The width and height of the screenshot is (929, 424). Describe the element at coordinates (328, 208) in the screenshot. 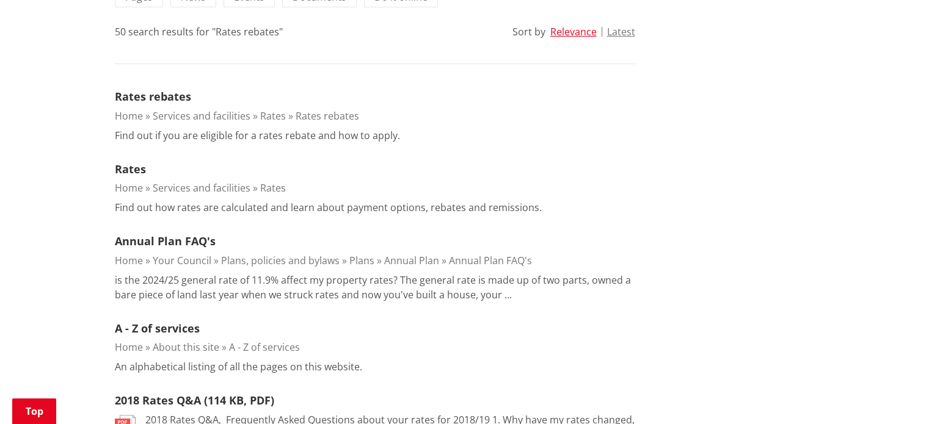

I see `p: Find out how rates are calculated and learn about payment options, rebates and remissions.` at that location.